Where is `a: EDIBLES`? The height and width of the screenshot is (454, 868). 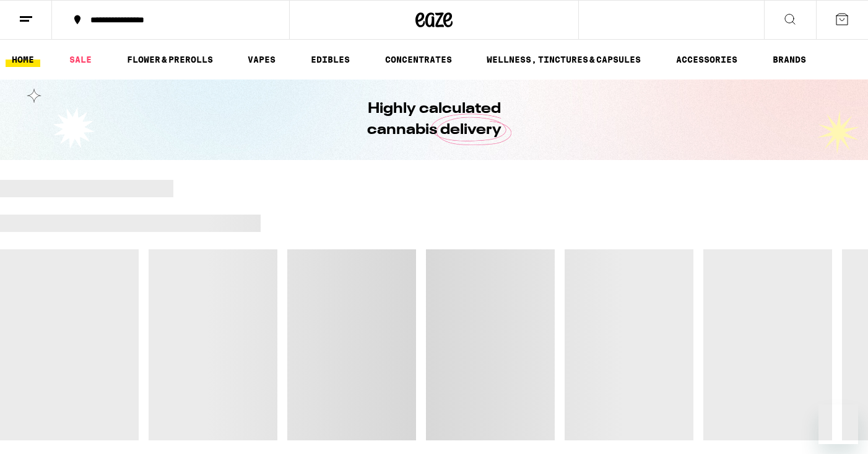
a: EDIBLES is located at coordinates (330, 59).